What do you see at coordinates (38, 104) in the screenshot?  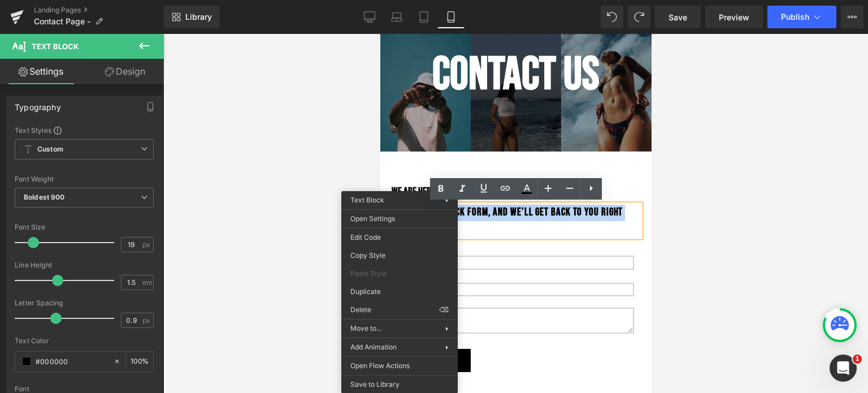 I see `div: Typography` at bounding box center [38, 104].